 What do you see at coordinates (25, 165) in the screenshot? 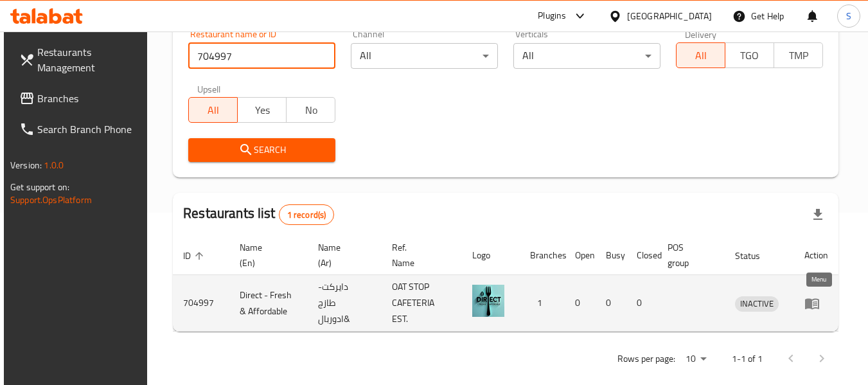
I see `span: Version:` at bounding box center [25, 165].